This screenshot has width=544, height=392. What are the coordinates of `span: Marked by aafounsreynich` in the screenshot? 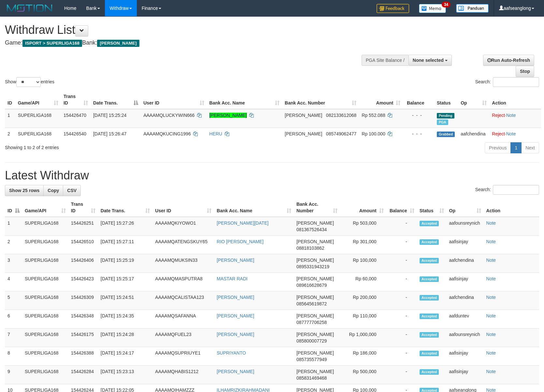 It's located at (443, 122).